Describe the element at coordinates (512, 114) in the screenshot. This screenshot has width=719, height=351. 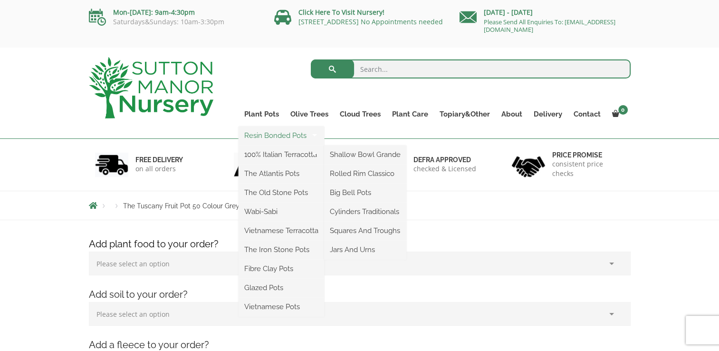
I see `a: About` at that location.